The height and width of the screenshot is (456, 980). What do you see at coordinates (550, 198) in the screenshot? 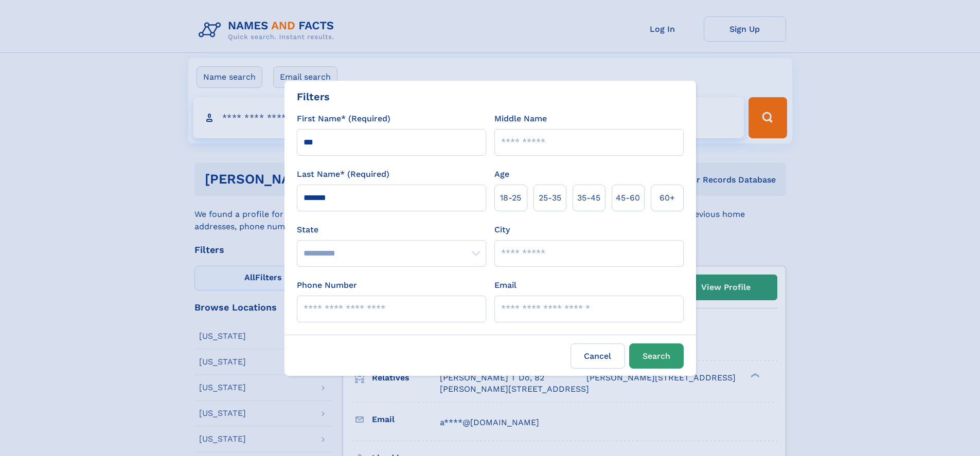
I see `span: 25‑35` at bounding box center [550, 198].